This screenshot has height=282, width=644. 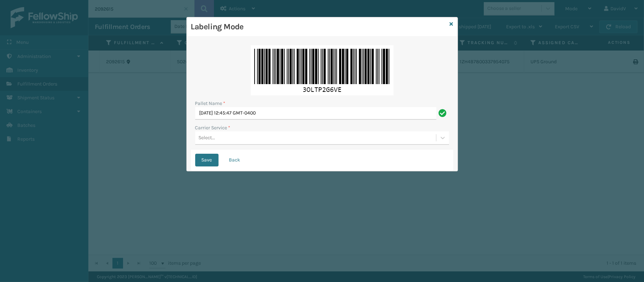 I want to click on h3: Labeling Mode, so click(x=319, y=27).